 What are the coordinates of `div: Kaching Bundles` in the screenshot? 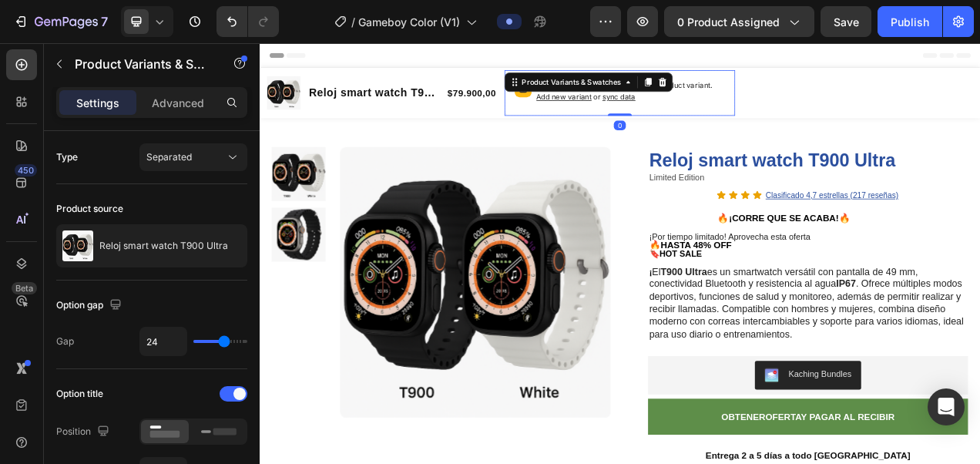 It's located at (719, 425).